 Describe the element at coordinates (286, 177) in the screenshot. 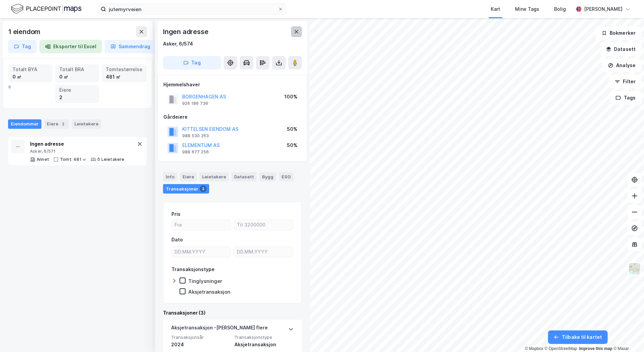

I see `div: ESG` at that location.